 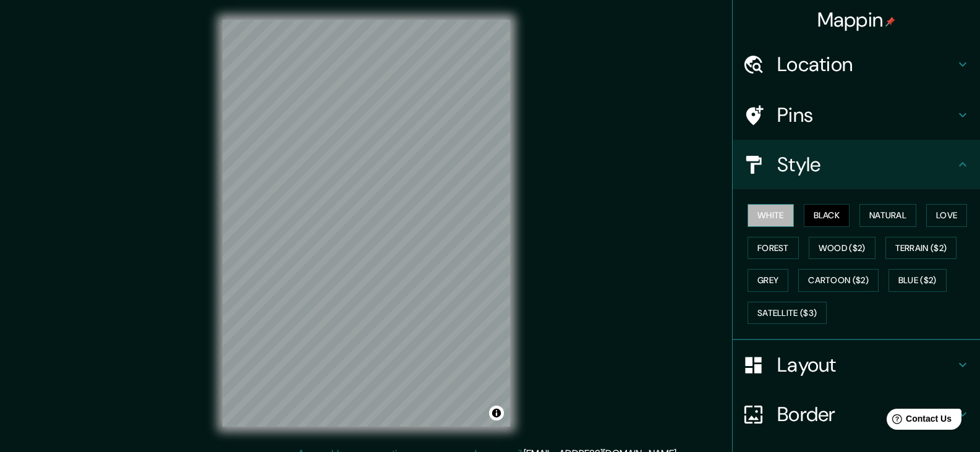 I want to click on button: Blue ($2), so click(x=917, y=280).